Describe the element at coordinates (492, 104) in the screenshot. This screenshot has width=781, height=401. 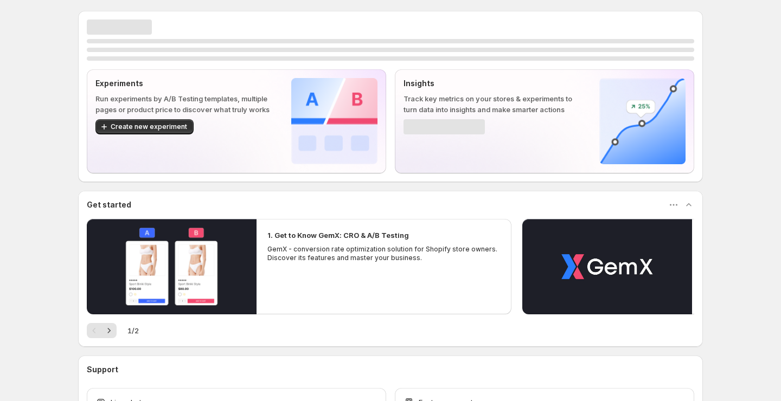
I see `p: Track key metrics on your stores & experiments to turn data into insights and make smarter actions` at that location.